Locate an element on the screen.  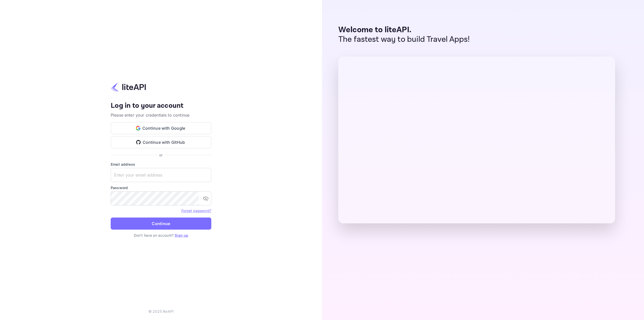
h4: Log in to your account is located at coordinates (161, 106).